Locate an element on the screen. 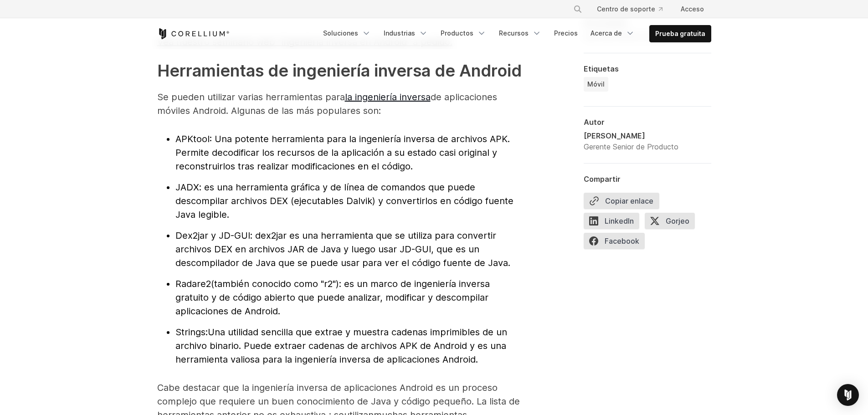 The width and height of the screenshot is (868, 415). a: Gorjeo is located at coordinates (672, 223).